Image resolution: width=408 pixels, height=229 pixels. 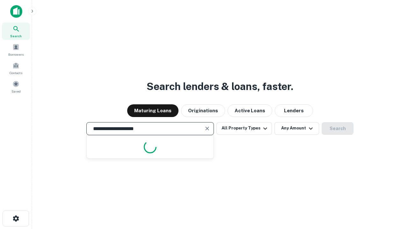 I want to click on div: Borrowers, so click(x=16, y=50).